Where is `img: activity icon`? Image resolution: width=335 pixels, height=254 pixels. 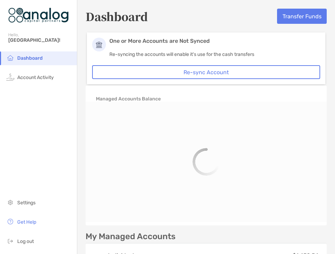
img: activity icon is located at coordinates (10, 77).